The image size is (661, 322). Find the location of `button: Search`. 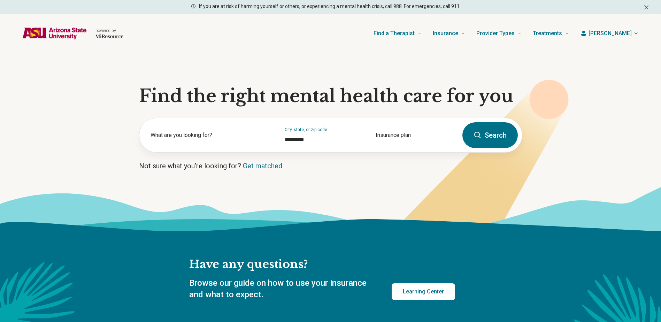

button: Search is located at coordinates (490, 135).